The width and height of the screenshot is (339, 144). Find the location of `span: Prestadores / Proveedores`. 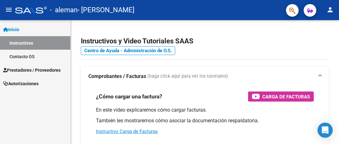

span: Prestadores / Proveedores is located at coordinates (32, 70).